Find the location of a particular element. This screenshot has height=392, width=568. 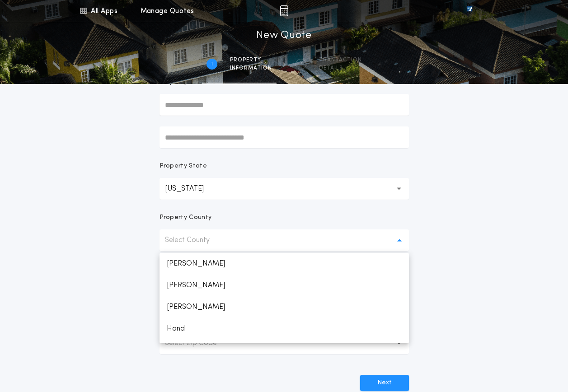

h2: 1 is located at coordinates (212, 64).